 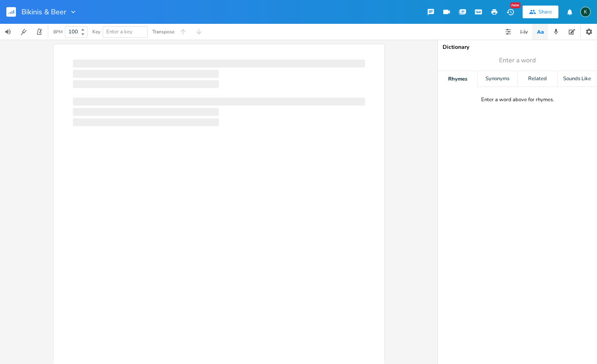 I want to click on button: K, so click(x=585, y=12).